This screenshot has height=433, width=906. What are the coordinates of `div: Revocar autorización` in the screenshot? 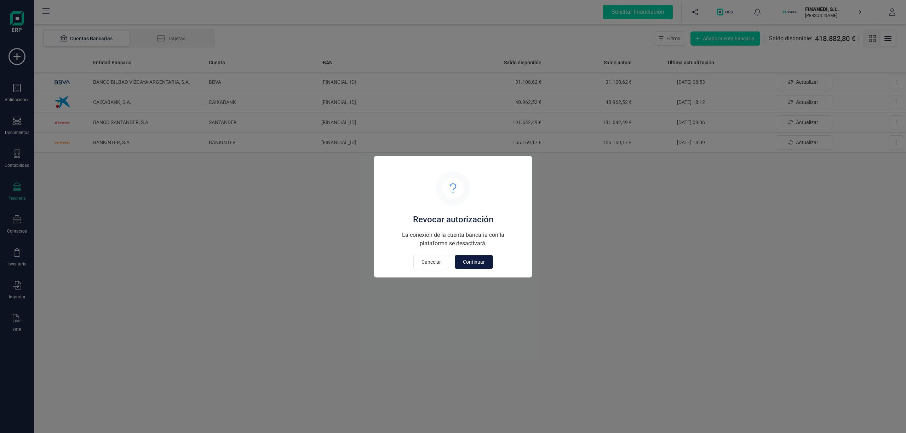 It's located at (453, 220).